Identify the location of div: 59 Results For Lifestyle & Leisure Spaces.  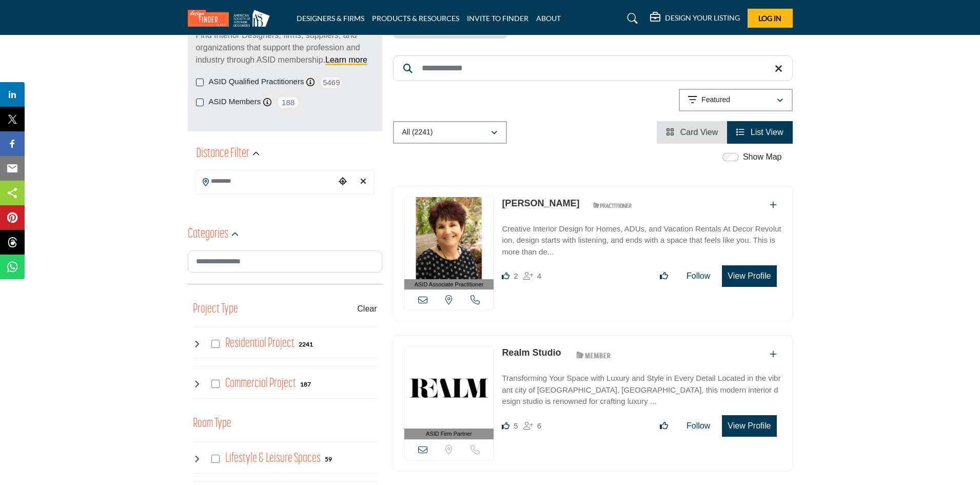
(329, 459).